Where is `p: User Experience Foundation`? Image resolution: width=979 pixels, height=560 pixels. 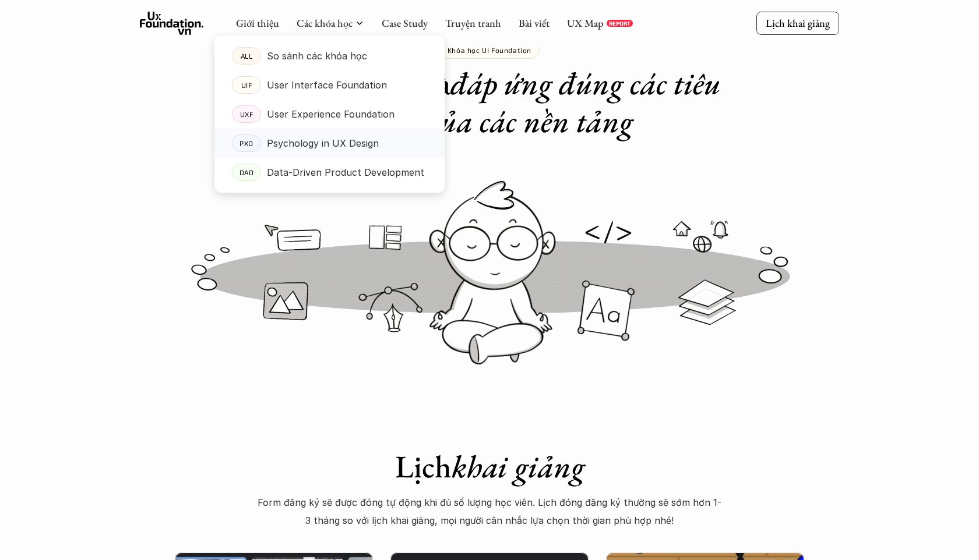 p: User Experience Foundation is located at coordinates (331, 114).